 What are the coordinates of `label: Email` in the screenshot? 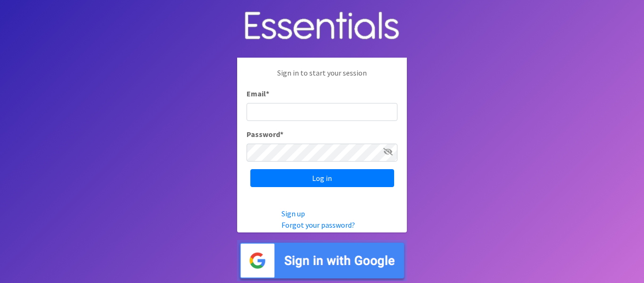 It's located at (258, 93).